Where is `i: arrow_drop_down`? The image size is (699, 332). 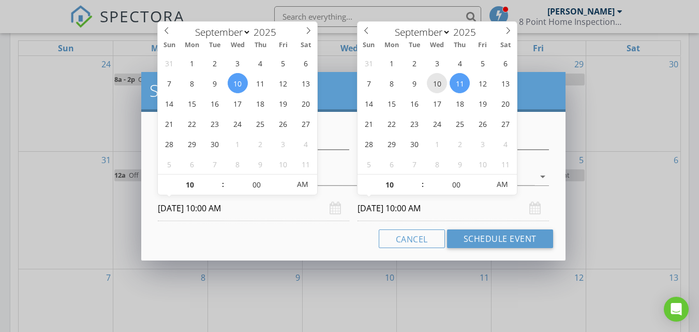
i: arrow_drop_down is located at coordinates (543, 176).